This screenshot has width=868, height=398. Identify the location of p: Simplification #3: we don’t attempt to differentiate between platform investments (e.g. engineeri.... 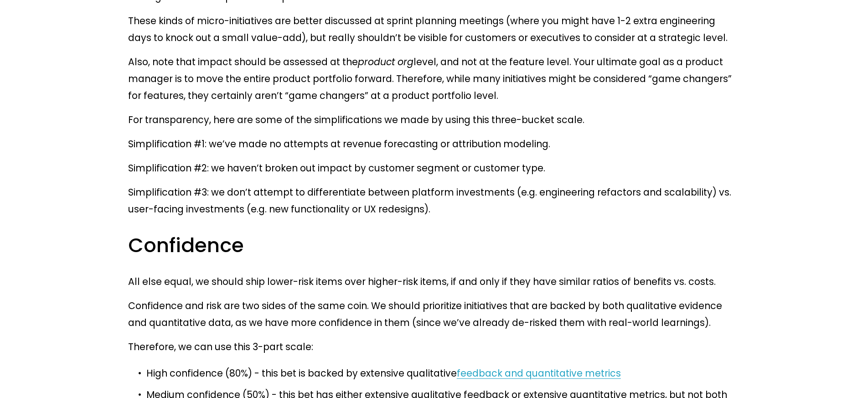
(434, 201).